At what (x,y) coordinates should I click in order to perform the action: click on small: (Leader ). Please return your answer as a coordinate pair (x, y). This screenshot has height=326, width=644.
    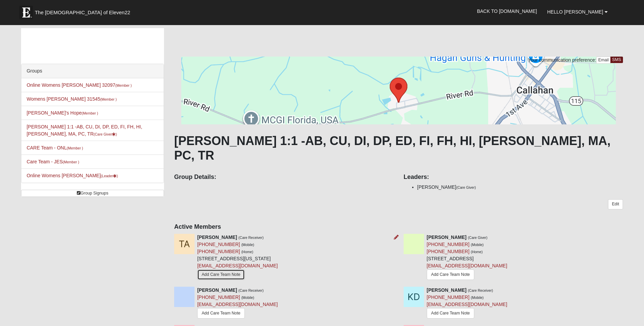
    Looking at the image, I should click on (110, 176).